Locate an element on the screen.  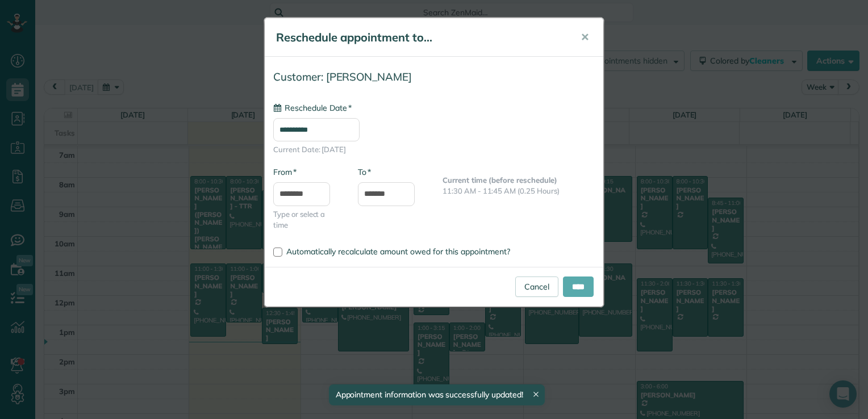
a: Cancel is located at coordinates (537, 287).